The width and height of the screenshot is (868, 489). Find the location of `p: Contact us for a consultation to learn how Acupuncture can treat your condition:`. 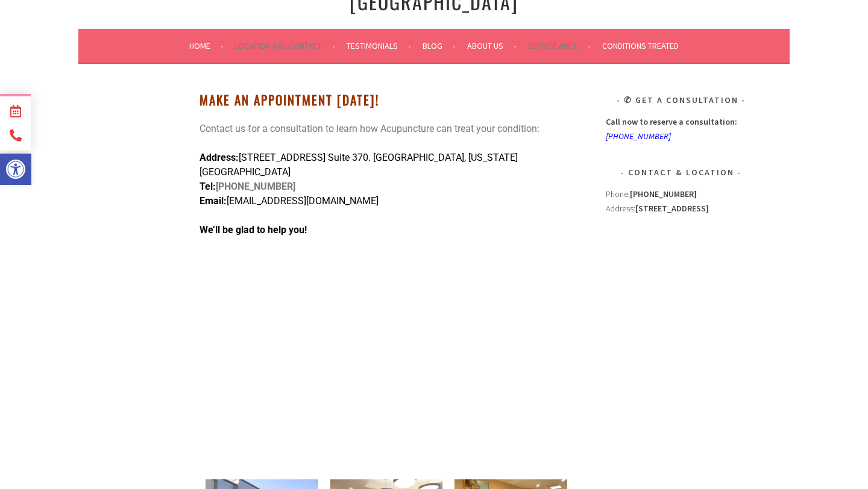

p: Contact us for a consultation to learn how Acupuncture can treat your condition: is located at coordinates (386, 129).